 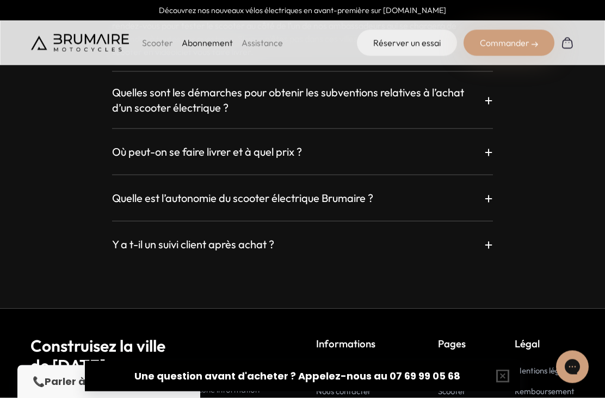 I want to click on p: Légal, so click(x=545, y=343).